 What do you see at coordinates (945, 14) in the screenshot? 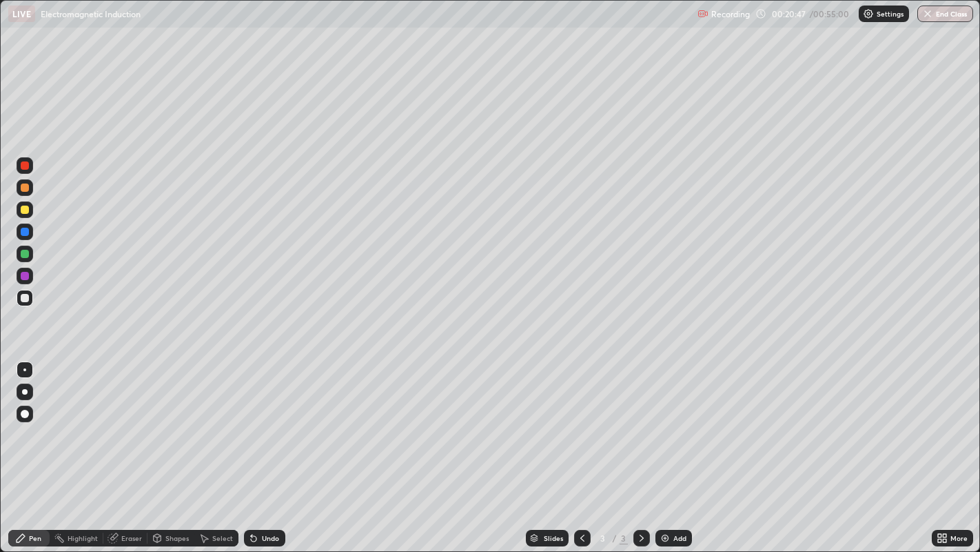
I see `button: End Class` at bounding box center [945, 14].